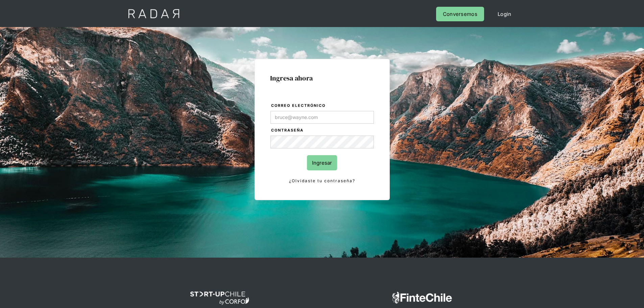  What do you see at coordinates (322, 163) in the screenshot?
I see `input: Ingresar` at bounding box center [322, 163].